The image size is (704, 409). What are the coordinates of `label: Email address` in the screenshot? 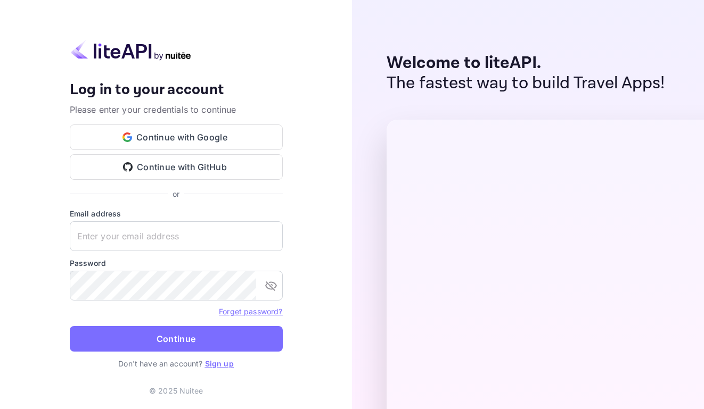 It's located at (176, 213).